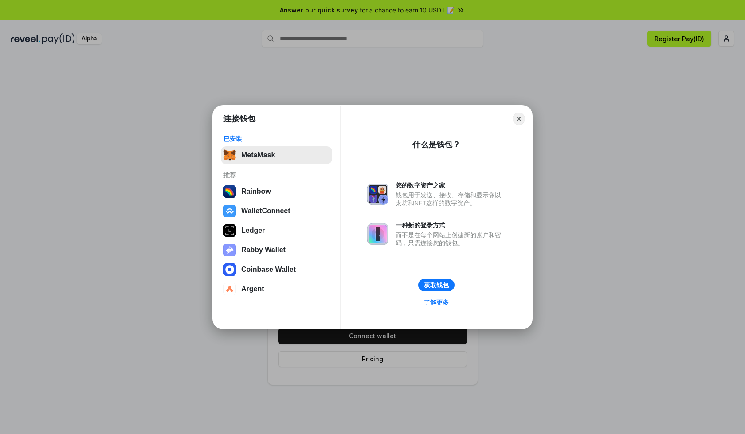 This screenshot has height=434, width=745. I want to click on button: 获取钱包, so click(436, 285).